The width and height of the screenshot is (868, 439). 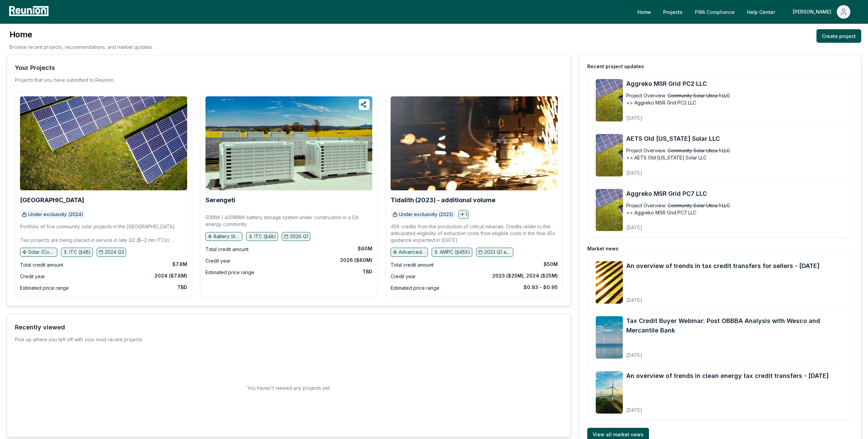 I want to click on a: Home, so click(x=644, y=12).